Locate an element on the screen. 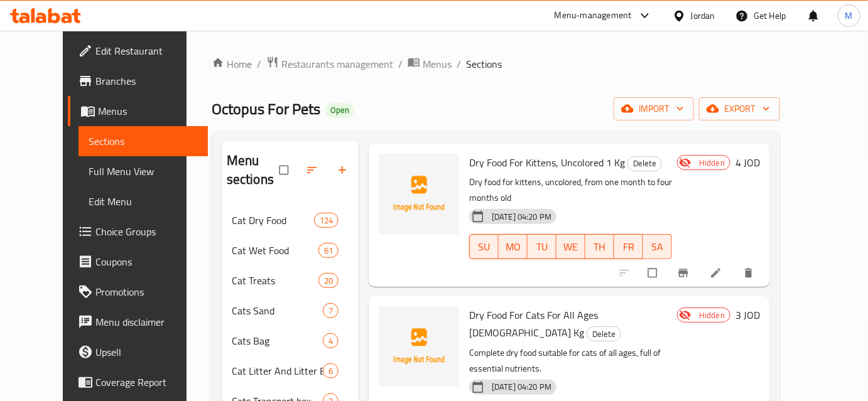 This screenshot has height=401, width=868. span: FR is located at coordinates (628, 247).